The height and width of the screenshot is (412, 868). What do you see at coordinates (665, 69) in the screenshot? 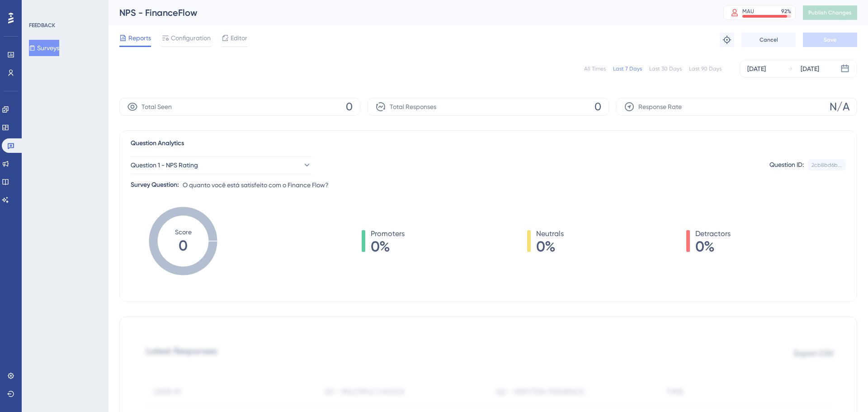
I see `div: Last 30 Days` at bounding box center [665, 69].